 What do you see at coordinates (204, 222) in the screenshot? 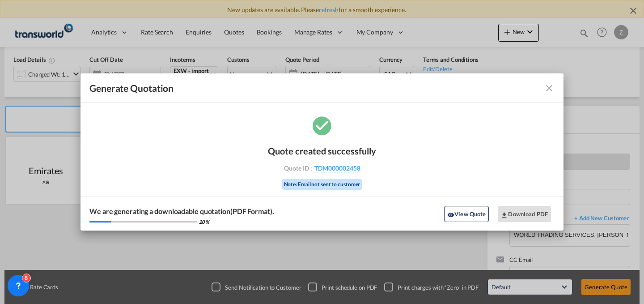
I see `div: 20 %` at bounding box center [204, 222].